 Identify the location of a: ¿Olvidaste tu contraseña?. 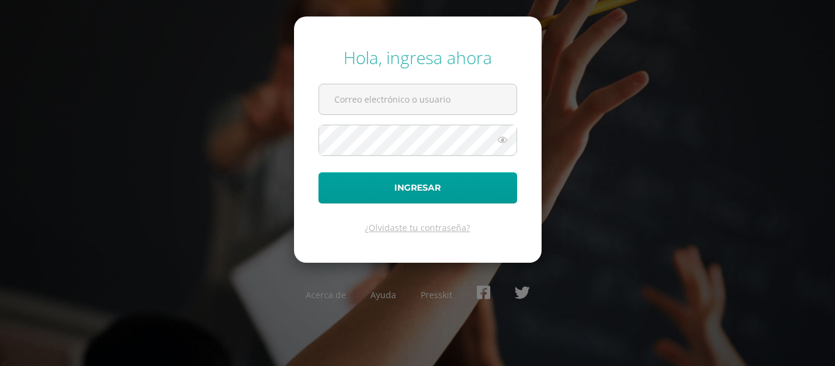
(417, 227).